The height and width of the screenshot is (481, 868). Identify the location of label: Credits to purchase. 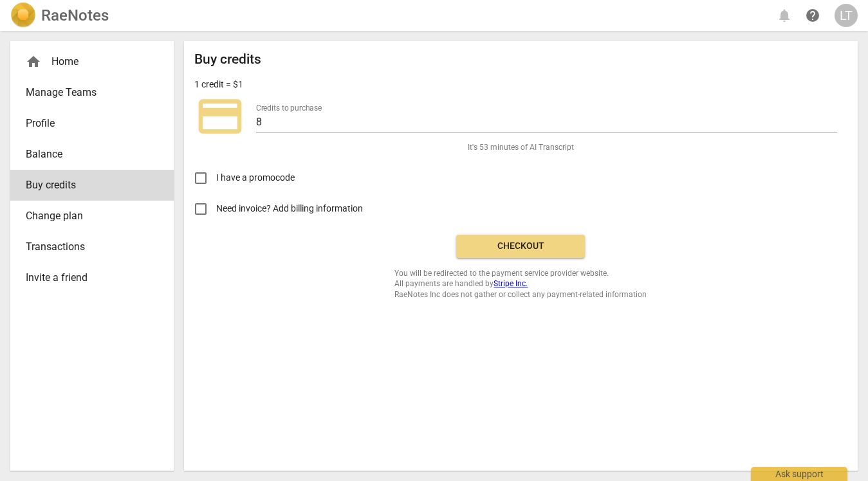
(289, 108).